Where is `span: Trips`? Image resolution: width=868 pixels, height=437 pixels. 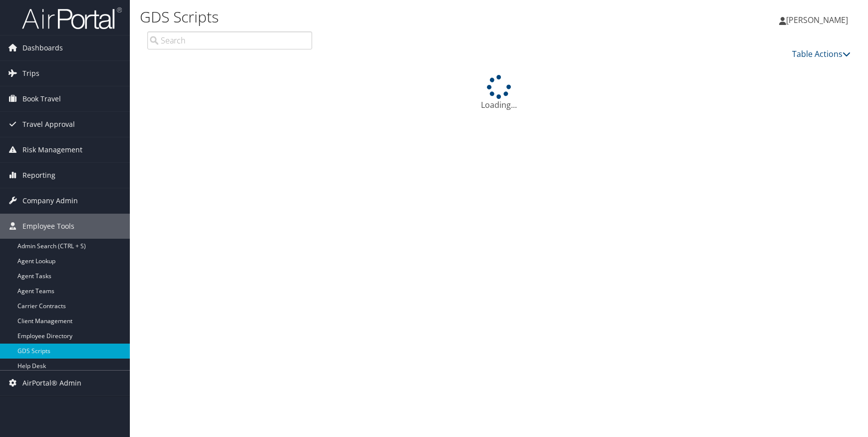
span: Trips is located at coordinates (31, 73).